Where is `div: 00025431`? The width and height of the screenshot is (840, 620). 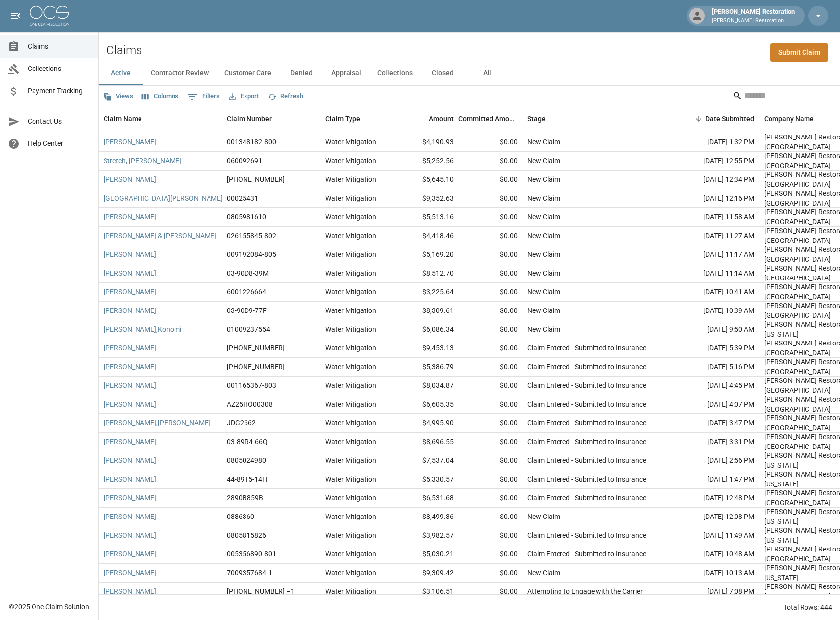 div: 00025431 is located at coordinates (243, 198).